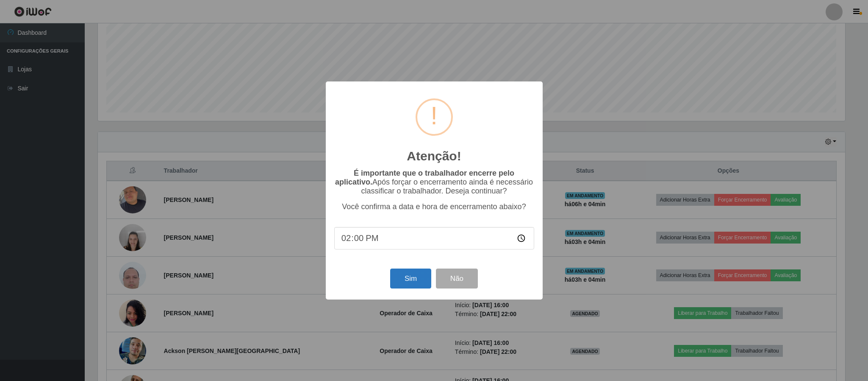 The image size is (868, 381). What do you see at coordinates (411, 278) in the screenshot?
I see `button: Sim` at bounding box center [411, 278].